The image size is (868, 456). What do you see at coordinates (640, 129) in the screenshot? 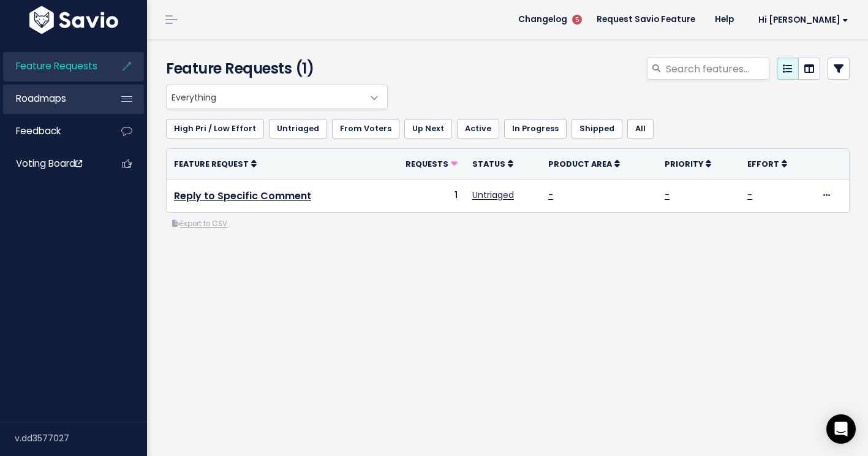
I see `a: All` at bounding box center [640, 129].